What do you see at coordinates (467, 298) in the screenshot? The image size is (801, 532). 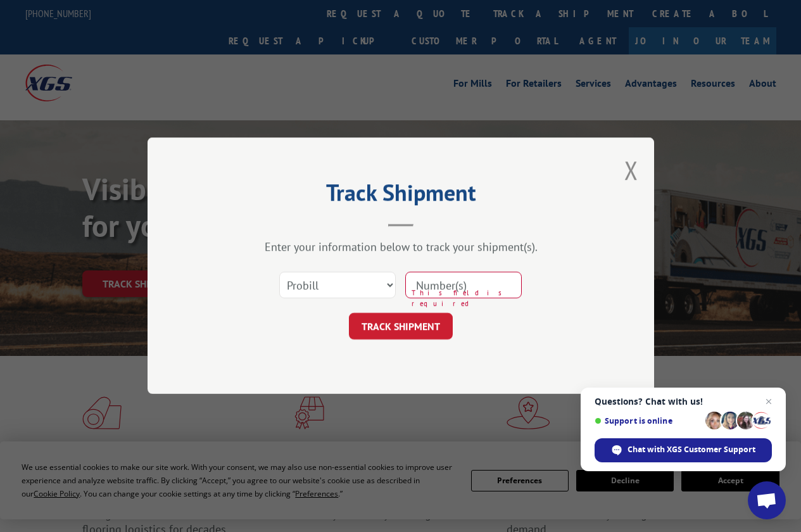 I see `span: This field is required` at bounding box center [467, 298].